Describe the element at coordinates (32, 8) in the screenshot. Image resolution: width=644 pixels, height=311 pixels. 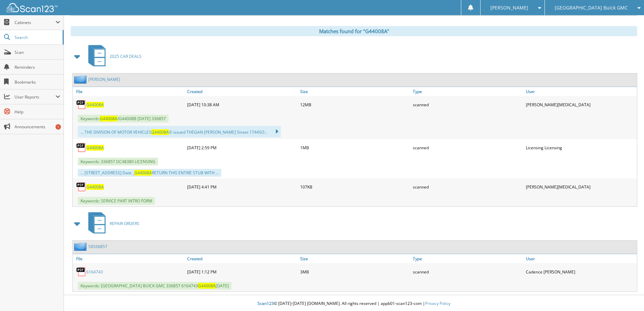
I see `img: scan123-logo-white.svg` at that location.